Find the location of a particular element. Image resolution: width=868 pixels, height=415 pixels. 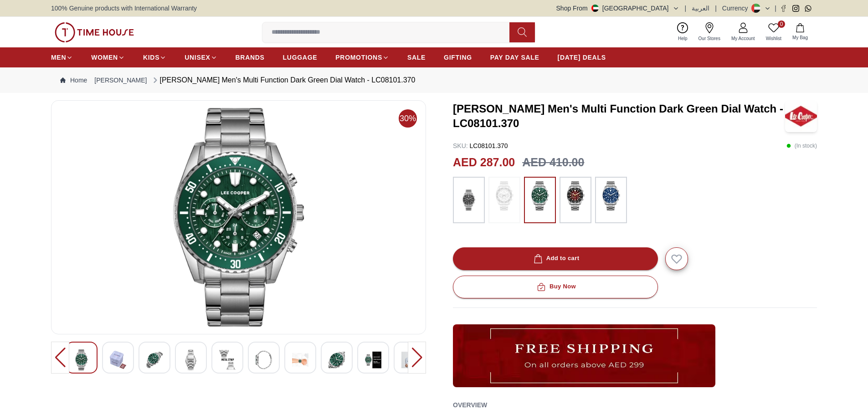

span: PROMOTIONS is located at coordinates (358, 57).